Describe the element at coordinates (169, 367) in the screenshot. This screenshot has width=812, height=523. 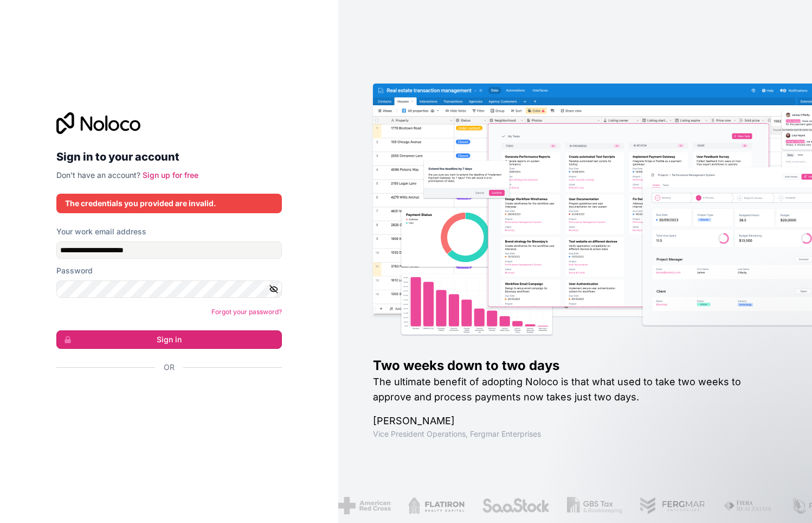
I see `span: Or` at that location.